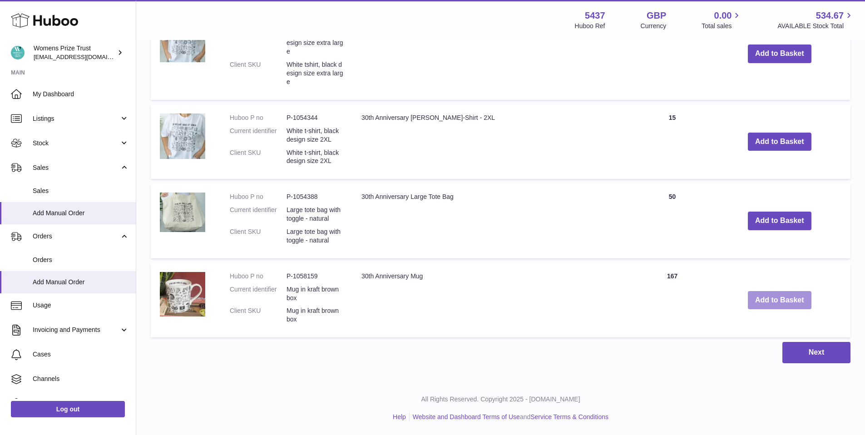  I want to click on img: info@womensprizeforfiction.co.uk, so click(18, 53).